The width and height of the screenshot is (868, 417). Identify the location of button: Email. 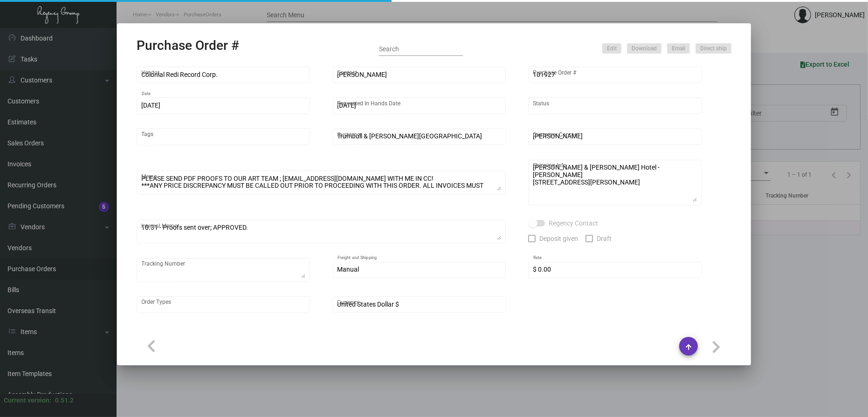
(678, 48).